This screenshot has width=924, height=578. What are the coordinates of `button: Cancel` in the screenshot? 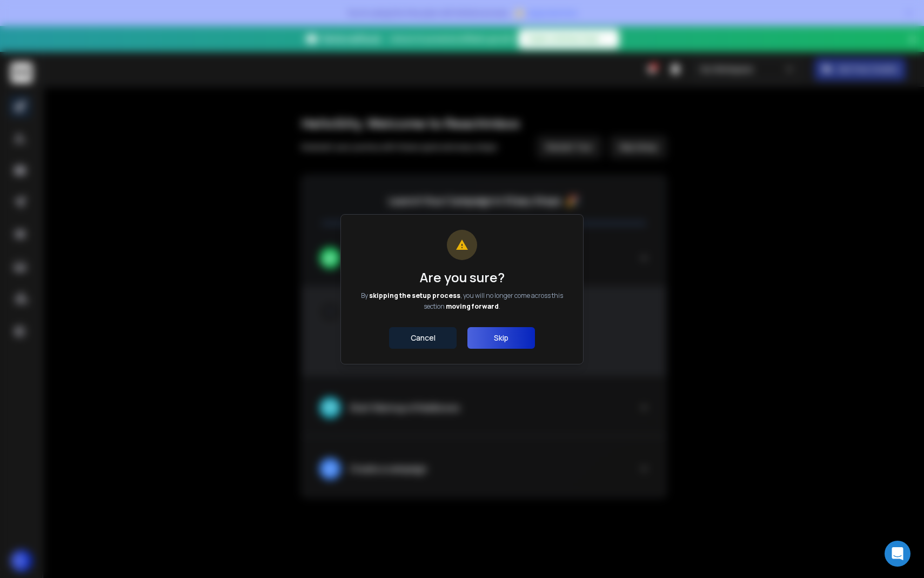 It's located at (422, 338).